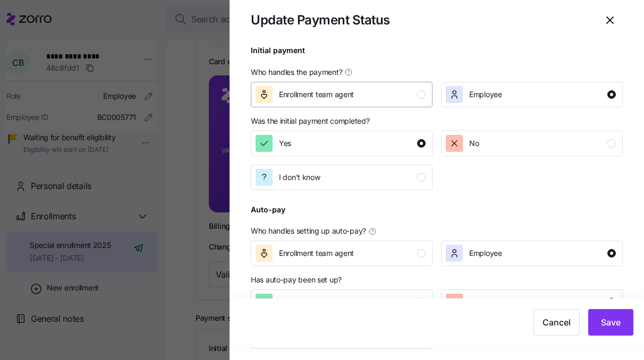 The image size is (644, 360). What do you see at coordinates (308, 231) in the screenshot?
I see `span: Who handles setting up auto-pay?` at bounding box center [308, 231].